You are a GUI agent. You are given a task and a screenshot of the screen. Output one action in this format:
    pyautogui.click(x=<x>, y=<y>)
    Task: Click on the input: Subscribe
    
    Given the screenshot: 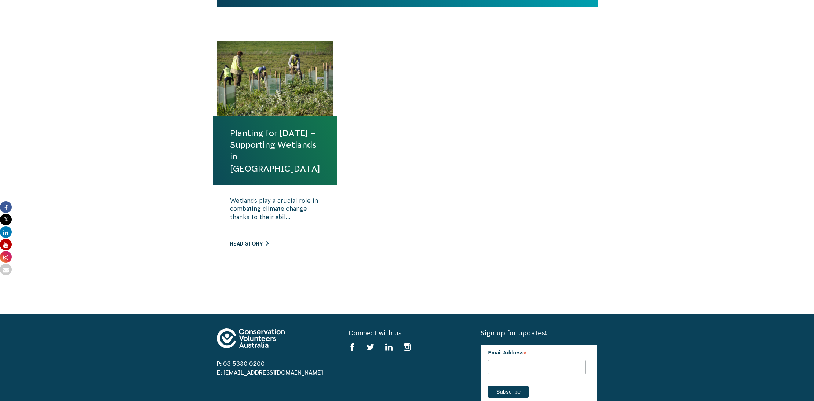 What is the action you would take?
    pyautogui.click(x=508, y=392)
    